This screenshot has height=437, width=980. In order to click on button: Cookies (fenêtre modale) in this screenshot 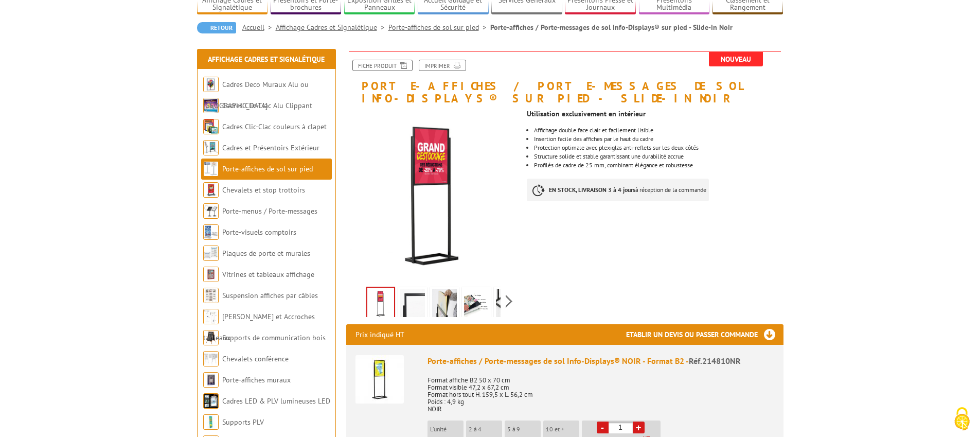, I will do `click(962, 419)`.